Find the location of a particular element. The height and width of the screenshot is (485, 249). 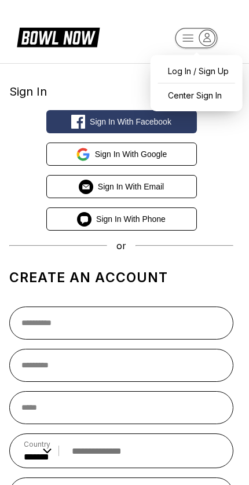

button: Sign in with Google is located at coordinates (122, 154).